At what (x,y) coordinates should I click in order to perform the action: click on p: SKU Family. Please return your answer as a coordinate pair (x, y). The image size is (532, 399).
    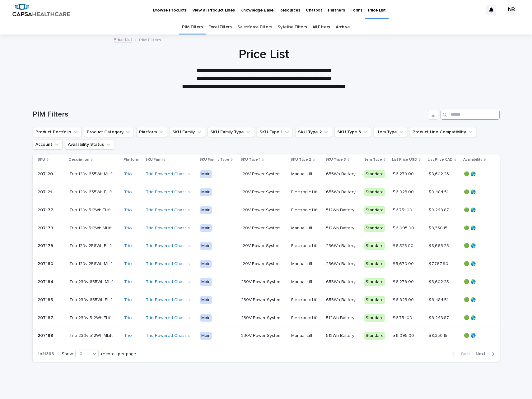
    Looking at the image, I should click on (155, 160).